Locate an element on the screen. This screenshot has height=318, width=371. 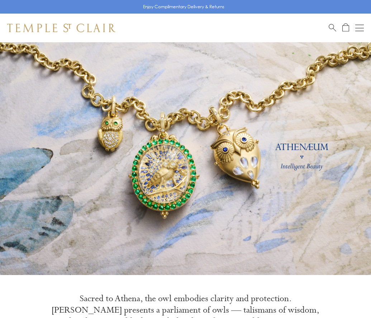
p: Enjoy Complimentary Delivery & Returns is located at coordinates (184, 7).